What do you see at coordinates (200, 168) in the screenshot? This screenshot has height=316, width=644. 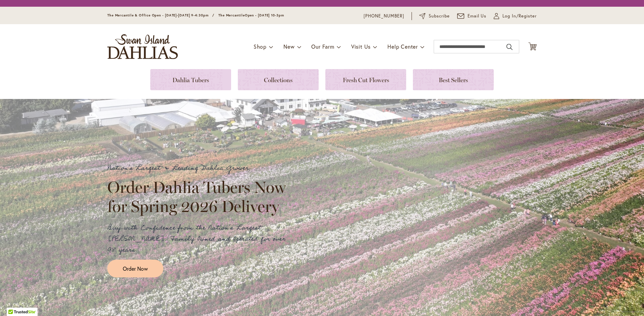 I see `p: Nation's Largest & Leading Dahlia Grower` at bounding box center [200, 168].